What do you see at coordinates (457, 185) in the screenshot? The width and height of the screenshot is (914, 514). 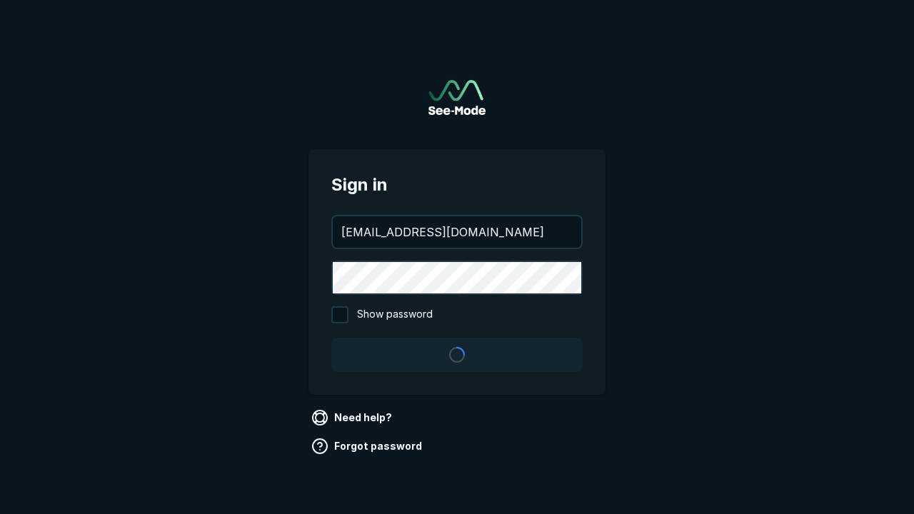 I see `span: Sign in` at bounding box center [457, 185].